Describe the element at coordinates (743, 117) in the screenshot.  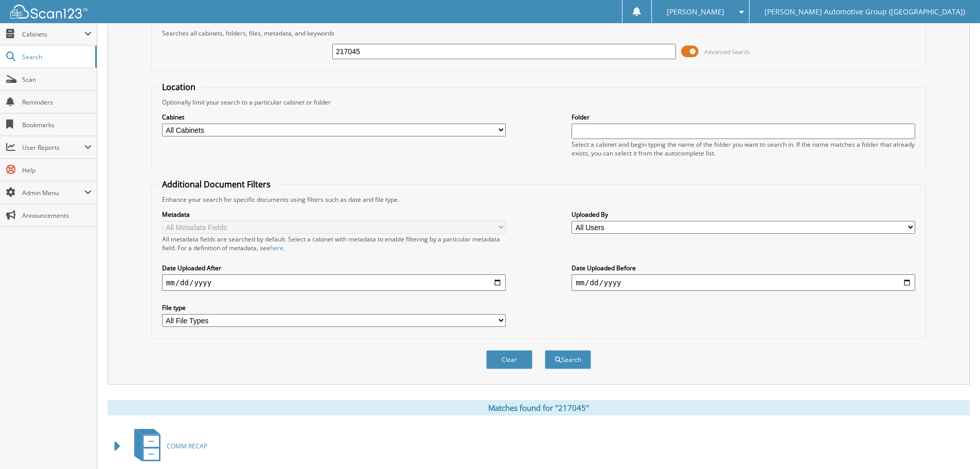
I see `label: Folder` at that location.